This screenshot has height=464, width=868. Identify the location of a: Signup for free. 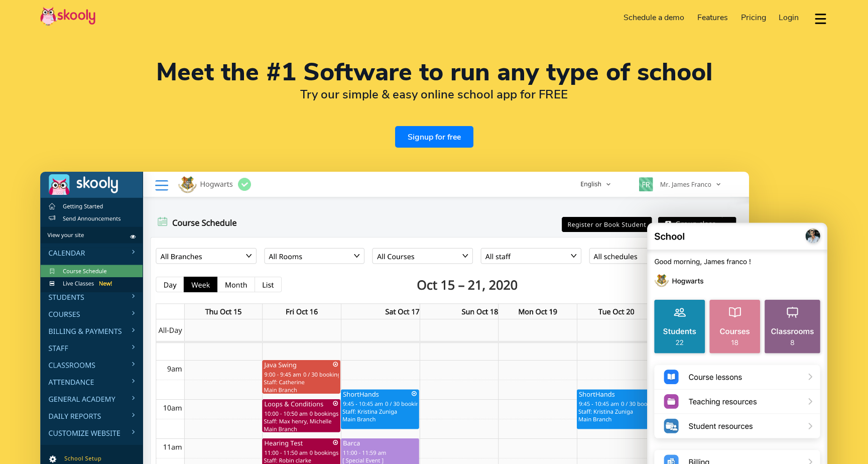
(434, 137).